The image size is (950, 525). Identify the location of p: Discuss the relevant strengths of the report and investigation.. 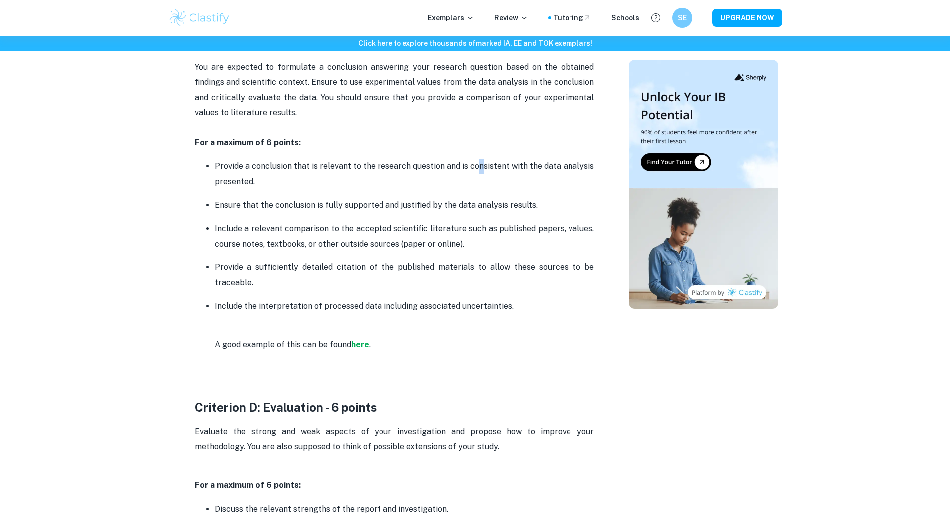
(404, 509).